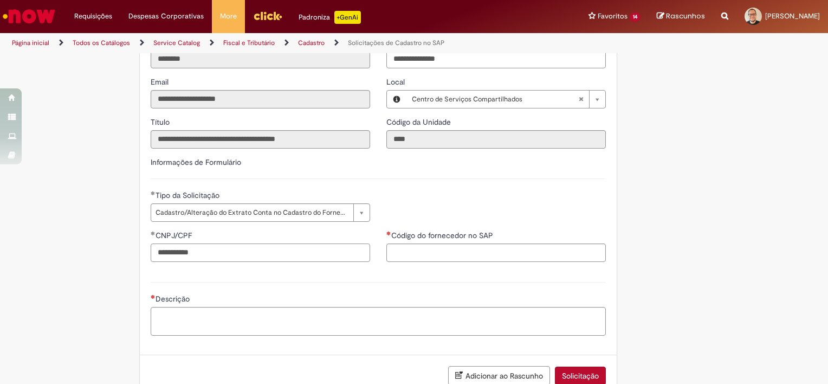 The image size is (828, 384). I want to click on button: Local, Visualizar este registro Centro de Serviços Compartilhados, so click(397, 99).